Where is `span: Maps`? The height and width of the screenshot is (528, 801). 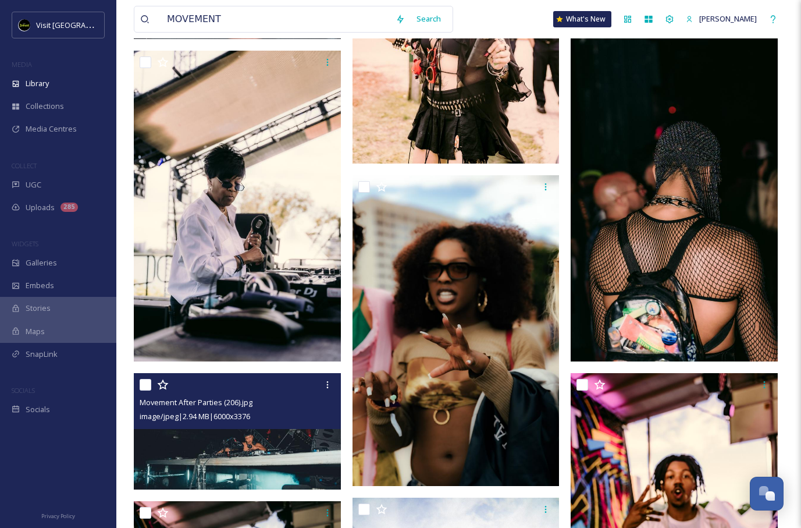 span: Maps is located at coordinates (35, 331).